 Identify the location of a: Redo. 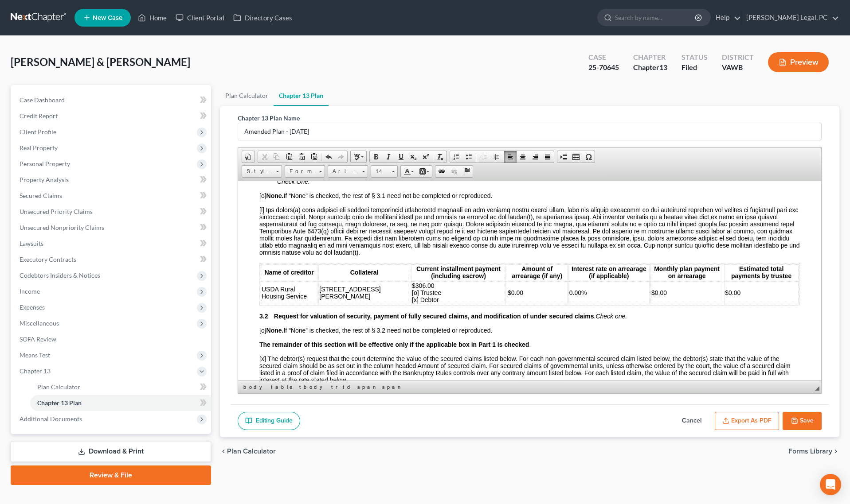
(341, 157).